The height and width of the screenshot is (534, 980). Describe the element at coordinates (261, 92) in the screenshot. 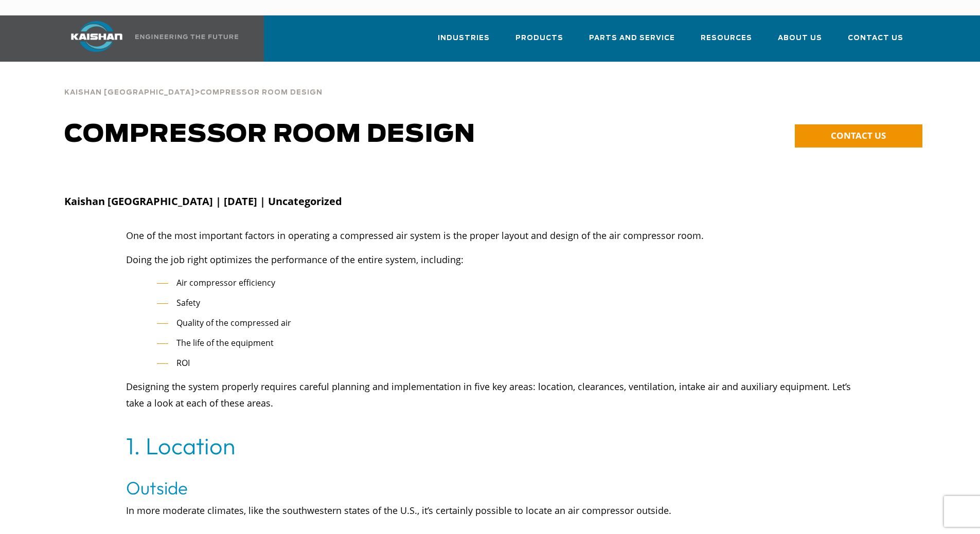

I see `span: Compressor Room Design` at that location.